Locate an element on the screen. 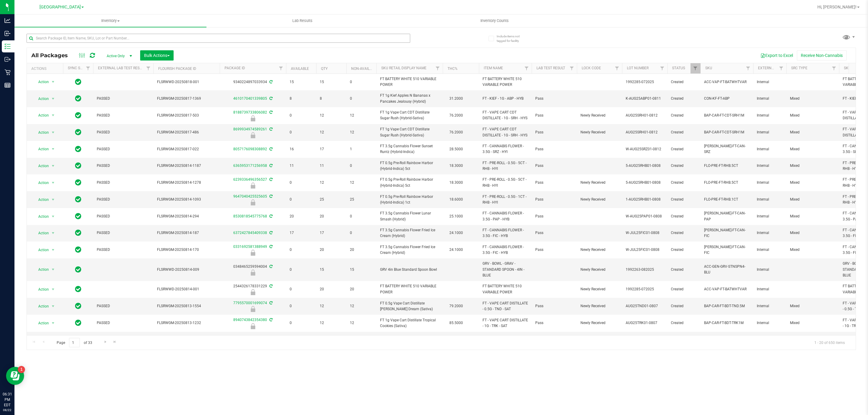 The width and height of the screenshot is (868, 415). span: 1 is located at coordinates (361, 149).